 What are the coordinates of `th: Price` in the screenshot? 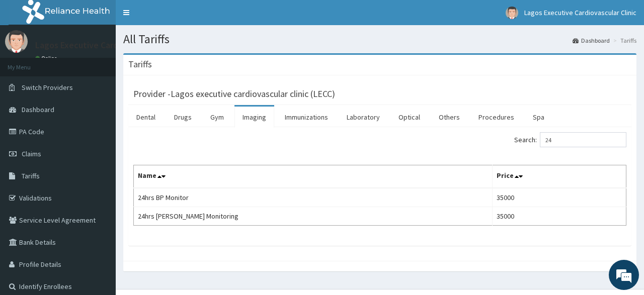 It's located at (559, 177).